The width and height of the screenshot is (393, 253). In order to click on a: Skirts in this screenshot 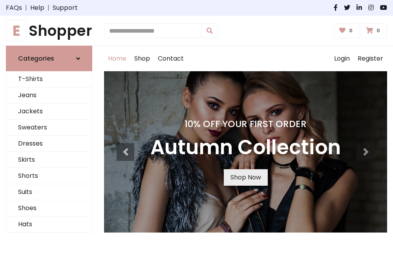, I will do `click(49, 160)`.